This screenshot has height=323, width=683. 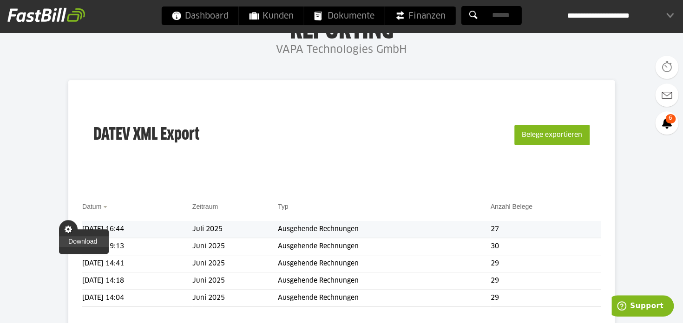 I want to click on span: Support, so click(x=35, y=11).